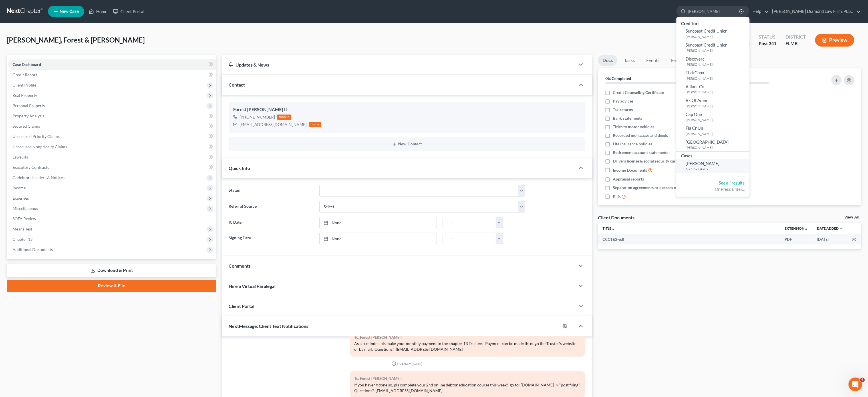 This screenshot has height=397, width=868. Describe the element at coordinates (767, 44) in the screenshot. I see `div: Post 341` at that location.